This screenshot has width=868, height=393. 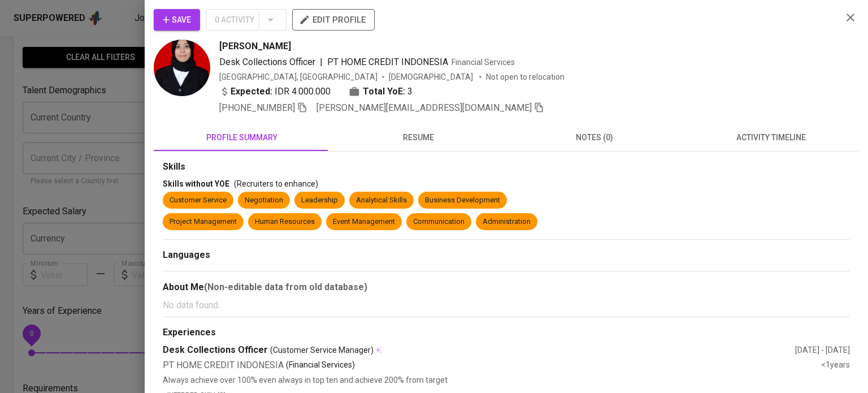 I want to click on div: Analytical Skills, so click(x=381, y=200).